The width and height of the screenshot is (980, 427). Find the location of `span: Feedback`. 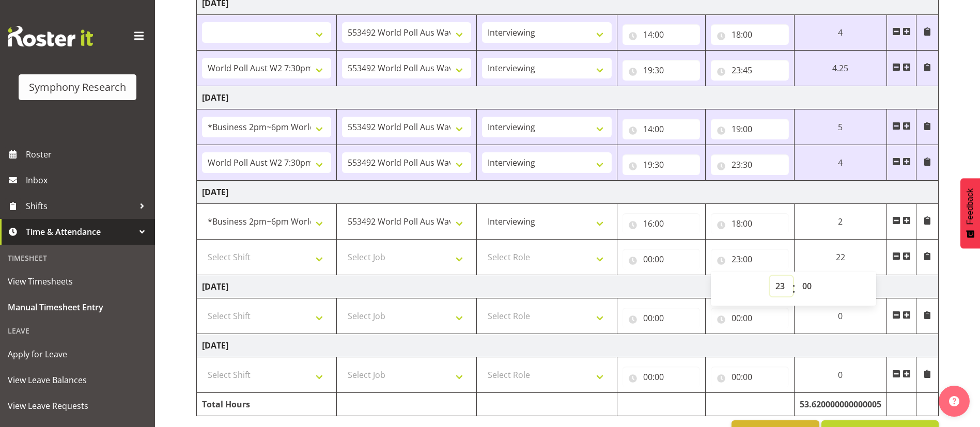

span: Feedback is located at coordinates (970, 207).